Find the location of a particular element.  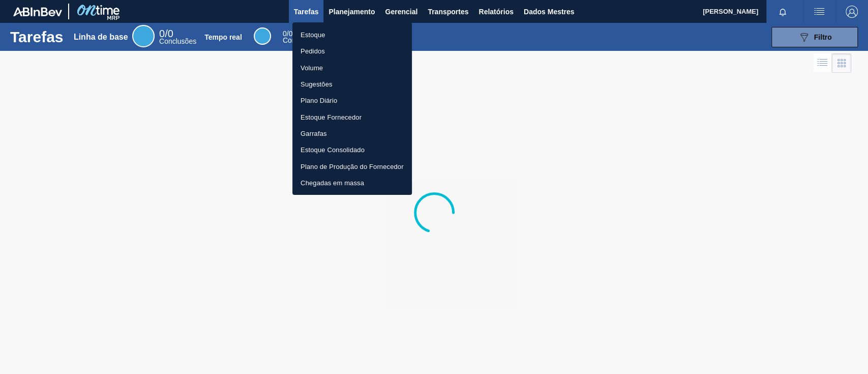

font: Volume is located at coordinates (312, 67).